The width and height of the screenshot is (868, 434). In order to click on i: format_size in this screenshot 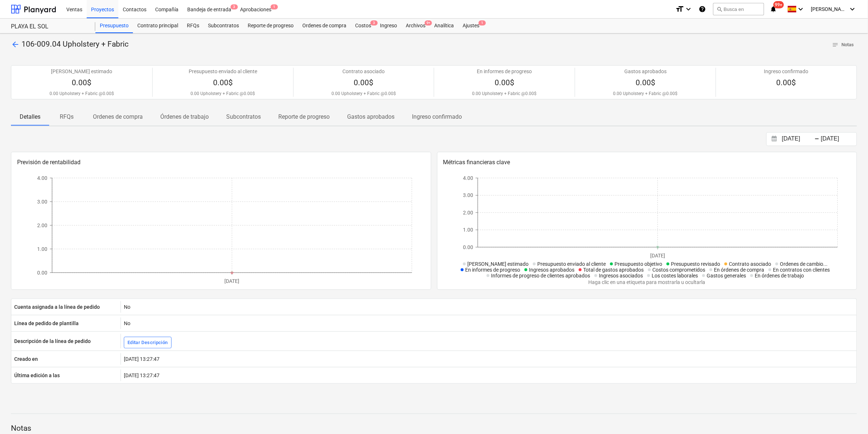, I will do `click(680, 9)`.